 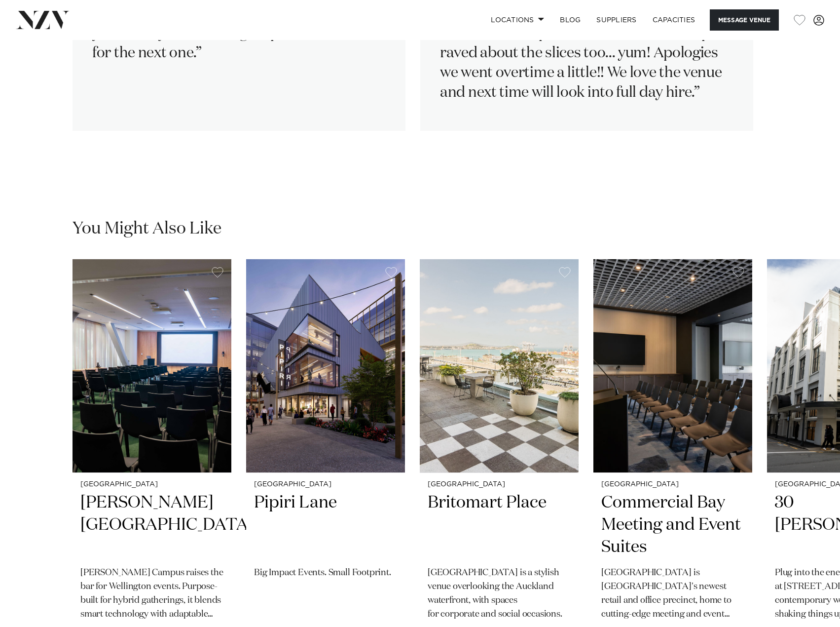 I want to click on h2: Commercial Bay Meeting and Event Suites, so click(x=673, y=524).